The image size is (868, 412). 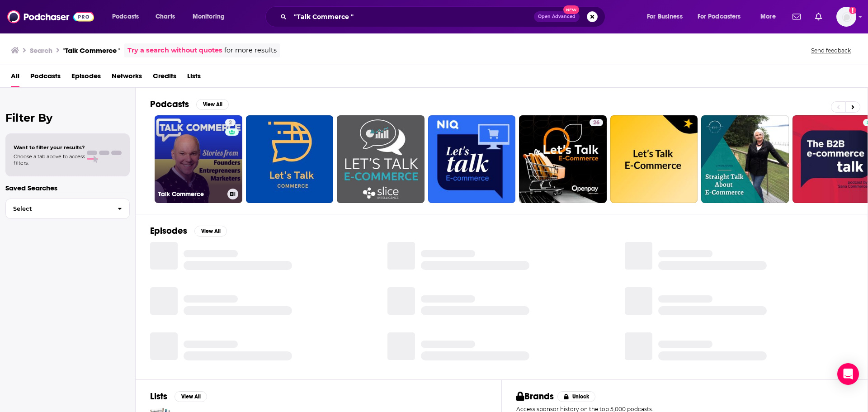 What do you see at coordinates (175, 50) in the screenshot?
I see `a: Try a search without quotes` at bounding box center [175, 50].